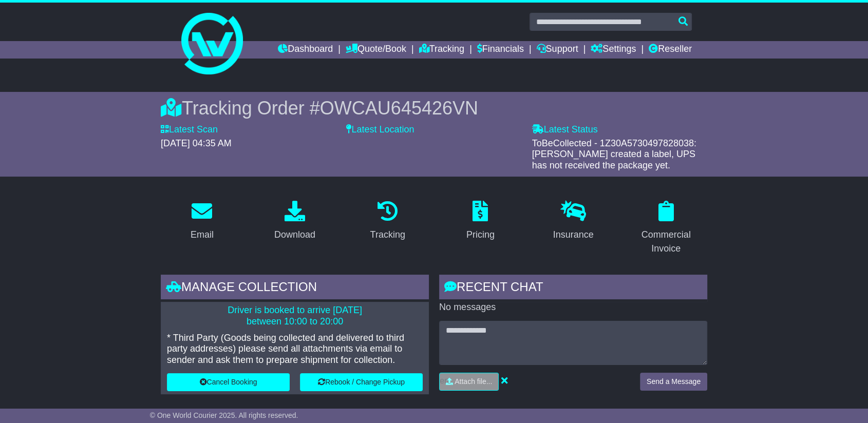  Describe the element at coordinates (666, 242) in the screenshot. I see `div: Commercial Invoice` at that location.